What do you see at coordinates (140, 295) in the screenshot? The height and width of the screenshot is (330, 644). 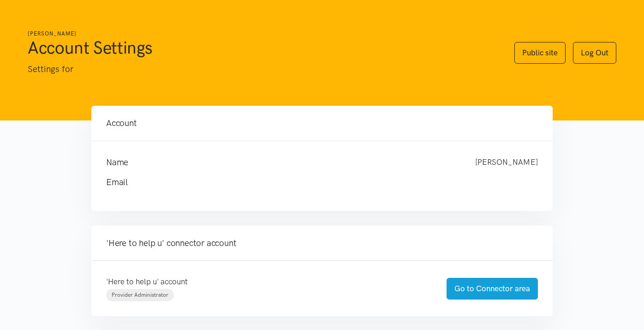 I see `span: Provider Administrator` at bounding box center [140, 295].